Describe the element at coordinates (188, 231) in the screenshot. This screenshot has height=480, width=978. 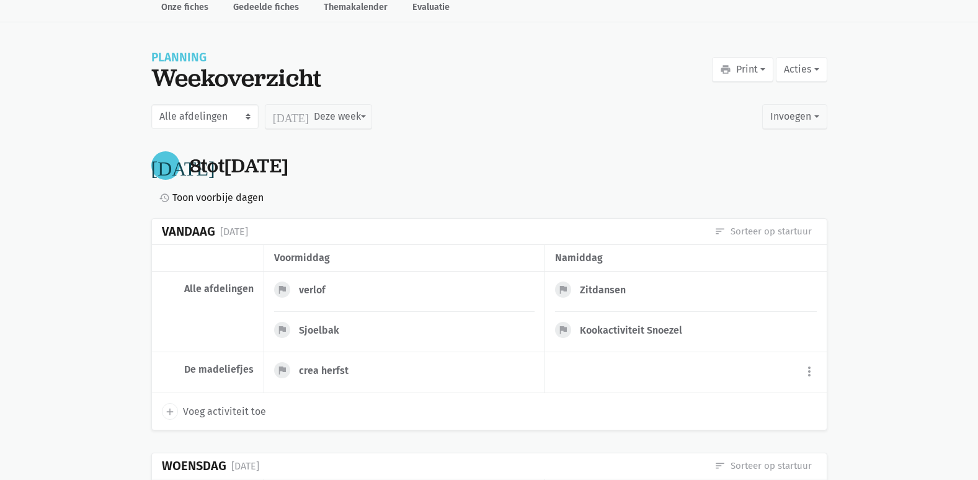
I see `div: Vandaag` at that location.